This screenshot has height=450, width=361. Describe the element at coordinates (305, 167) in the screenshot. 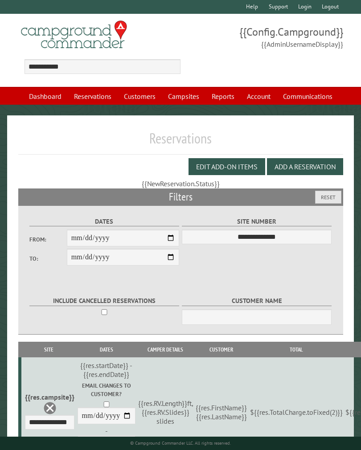

I see `button: Add a Reservation` at that location.